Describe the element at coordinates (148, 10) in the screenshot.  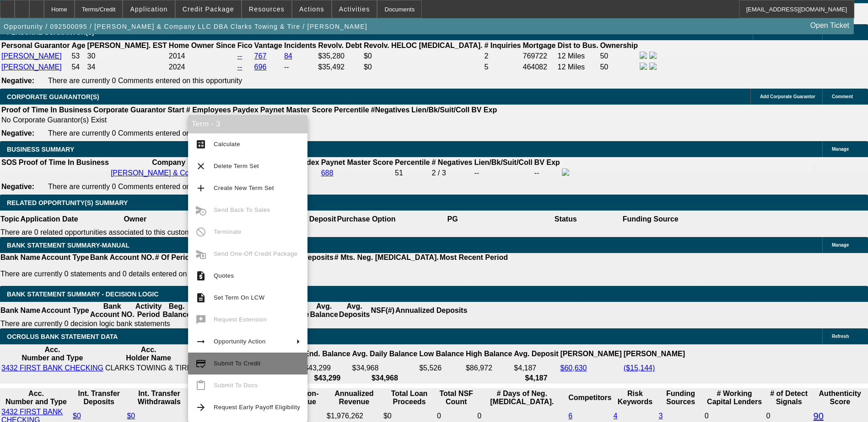
I see `button: Application` at that location.